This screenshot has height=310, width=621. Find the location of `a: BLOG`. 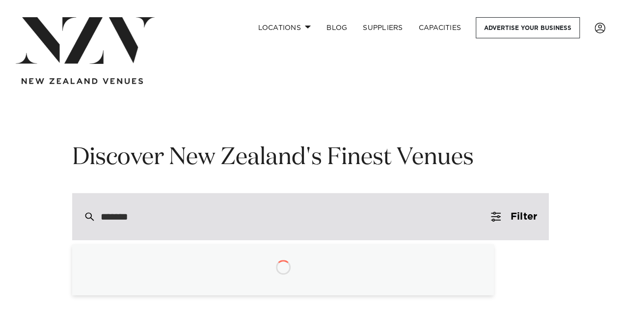

a: BLOG is located at coordinates (337, 28).